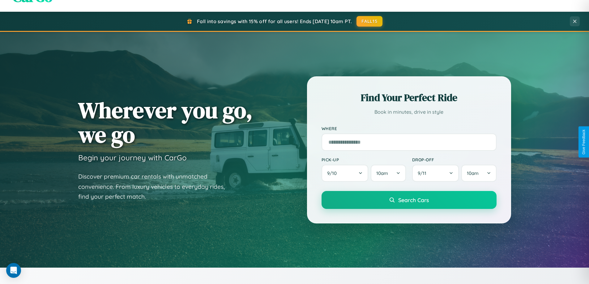  I want to click on label: Pick-up, so click(363, 159).